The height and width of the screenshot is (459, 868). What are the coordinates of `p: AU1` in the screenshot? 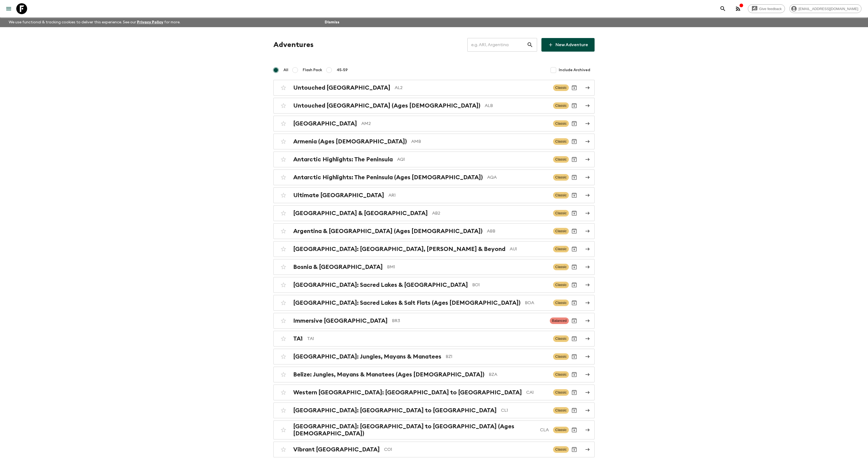 It's located at (530, 249).